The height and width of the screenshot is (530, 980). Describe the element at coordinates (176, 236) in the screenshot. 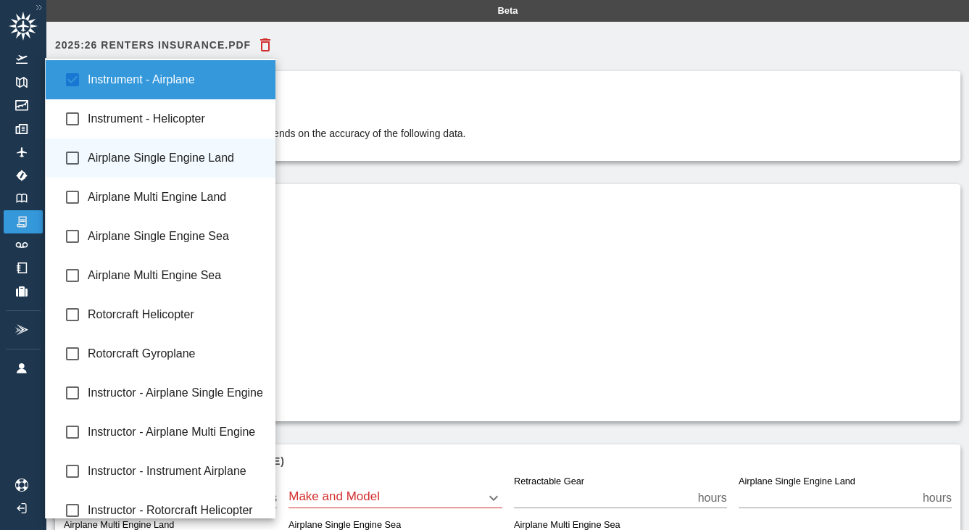

I see `span: Airplane Single Engine Sea` at that location.